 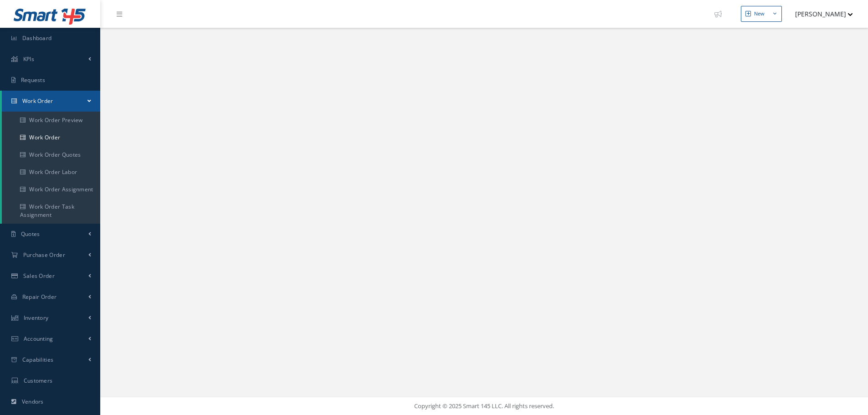 What do you see at coordinates (37, 38) in the screenshot?
I see `span: Dashboard` at bounding box center [37, 38].